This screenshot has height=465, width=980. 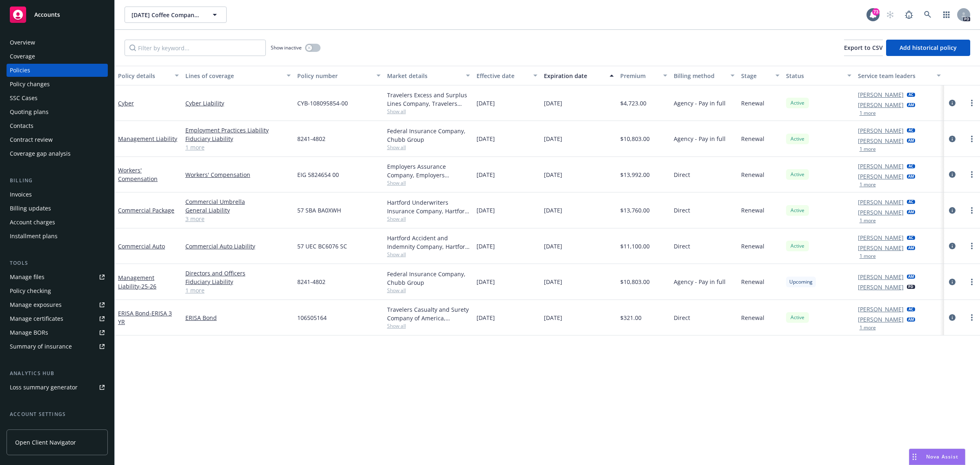 I want to click on a: Report a Bug, so click(x=908, y=15).